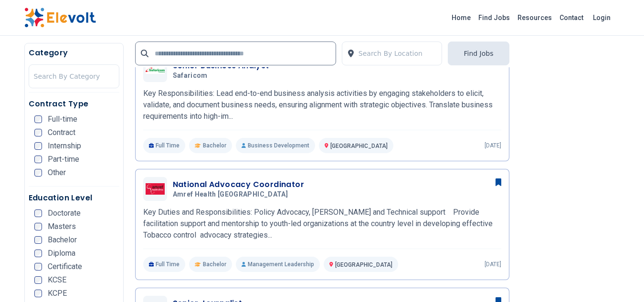  Describe the element at coordinates (478, 53) in the screenshot. I see `button: Find Jobs` at that location.